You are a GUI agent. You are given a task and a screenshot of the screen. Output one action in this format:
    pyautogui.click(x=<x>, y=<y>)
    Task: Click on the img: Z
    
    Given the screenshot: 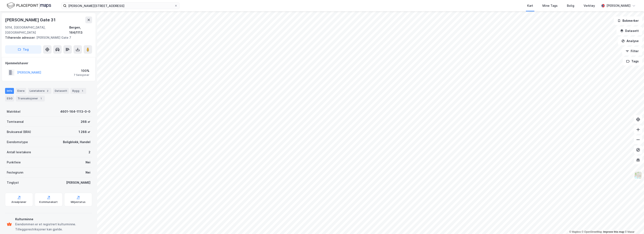 What is the action you would take?
    pyautogui.click(x=638, y=175)
    